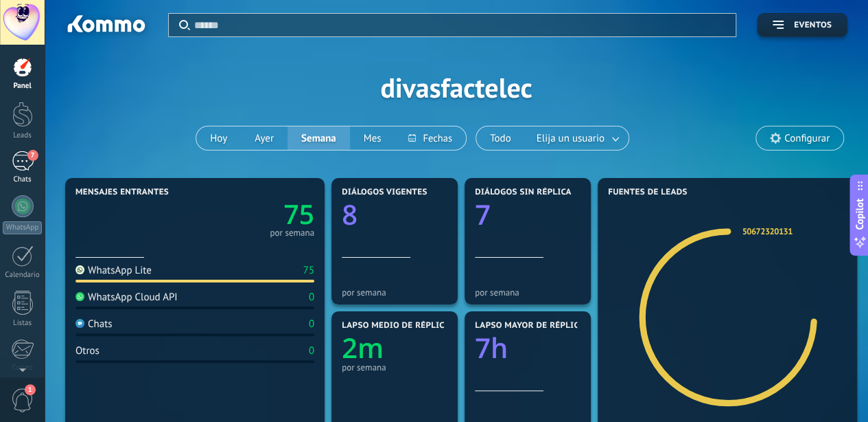  What do you see at coordinates (807, 138) in the screenshot?
I see `span: Configurar` at bounding box center [807, 138].